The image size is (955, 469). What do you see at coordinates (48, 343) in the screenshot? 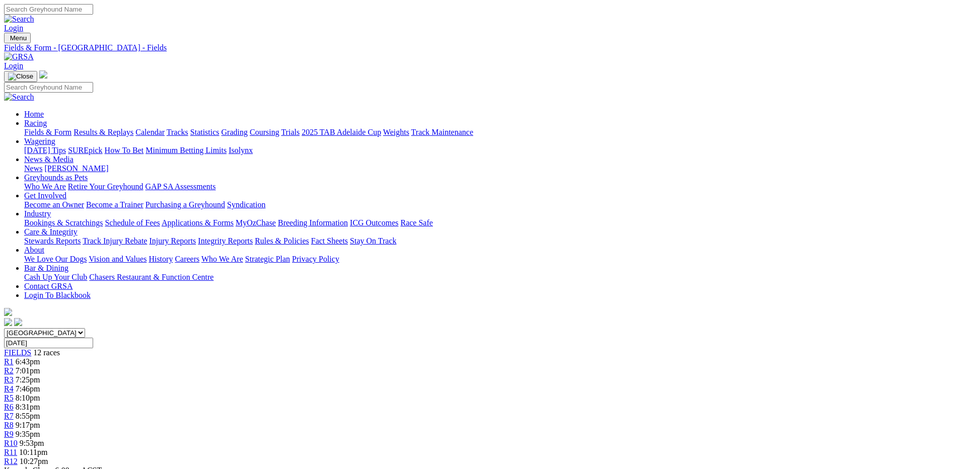
I see `input: Select date` at bounding box center [48, 343].